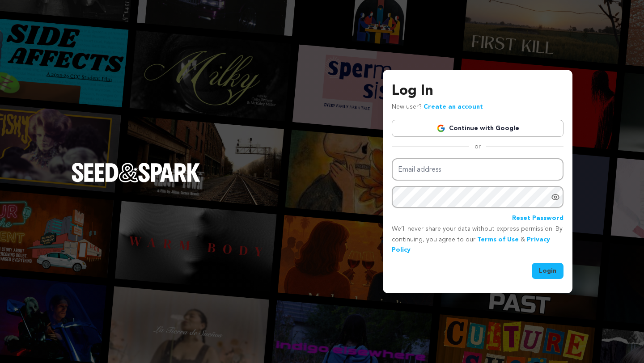 The width and height of the screenshot is (644, 363). Describe the element at coordinates (478, 128) in the screenshot. I see `a: Continue with Google` at that location.